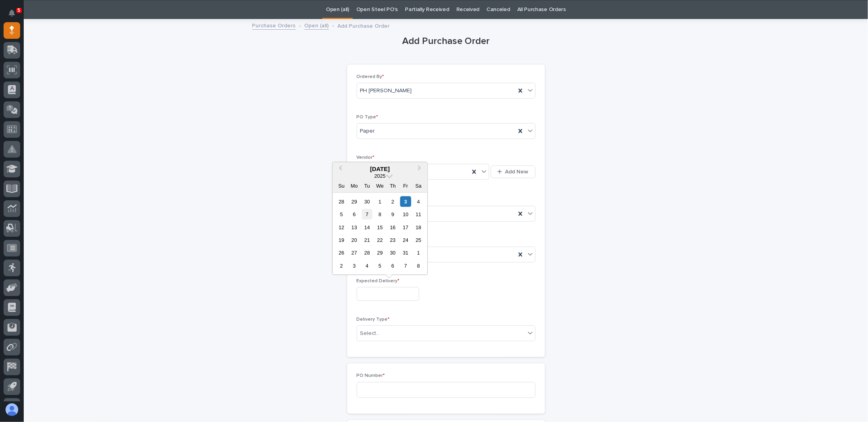 This screenshot has width=868, height=422. What do you see at coordinates (380, 234) in the screenshot?
I see `div: month 2025-10` at bounding box center [380, 234].